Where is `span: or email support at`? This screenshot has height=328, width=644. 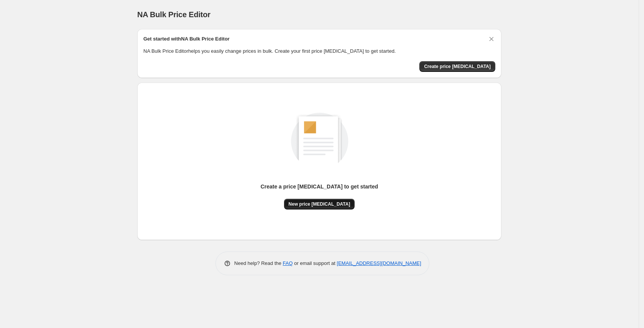
span: or email support at is located at coordinates (315, 263).